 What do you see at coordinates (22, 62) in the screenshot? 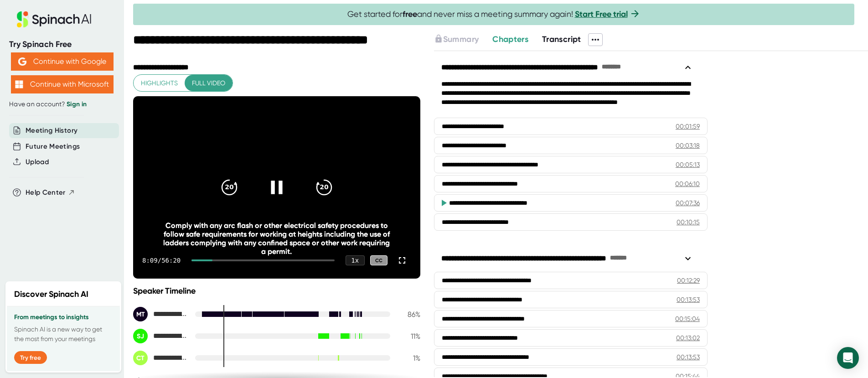
I see `img: Aehbyd4JwY73AAAAAElFTkSuQmCC` at bounding box center [22, 62].